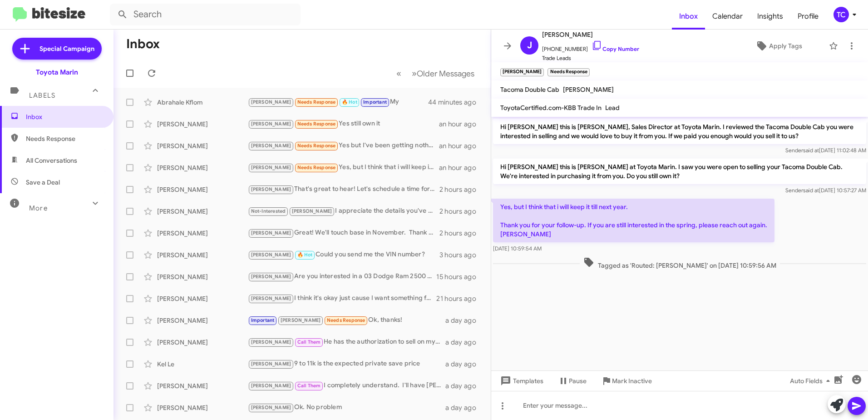 Image resolution: width=868 pixels, height=420 pixels. I want to click on span: Pause, so click(578, 381).